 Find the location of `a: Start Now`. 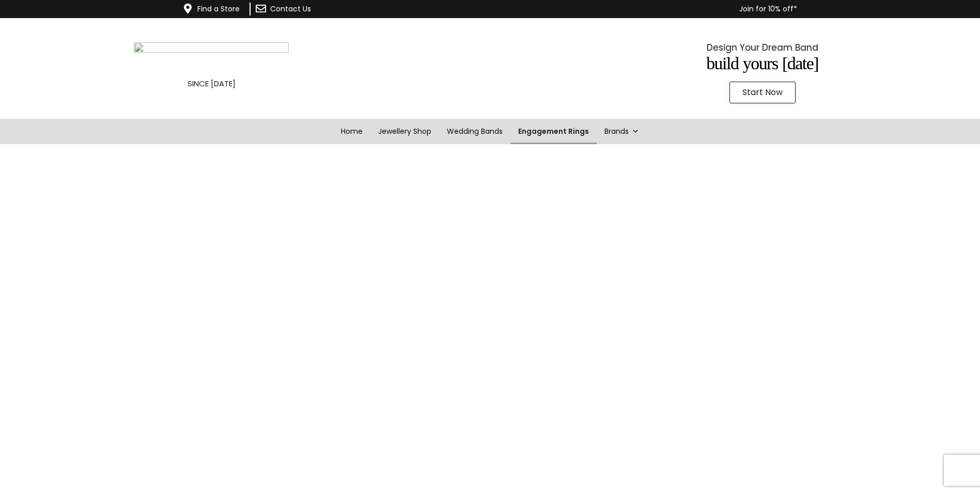

a: Start Now is located at coordinates (762, 93).